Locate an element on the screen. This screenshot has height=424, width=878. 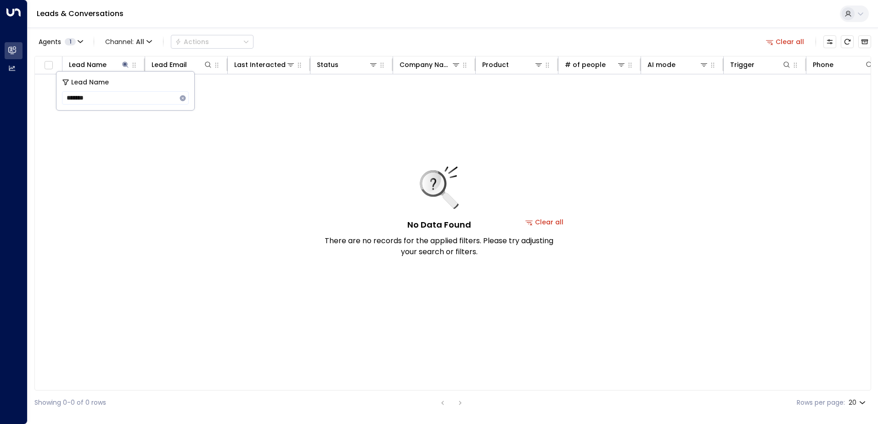
label: Rows per page: is located at coordinates (820, 403).